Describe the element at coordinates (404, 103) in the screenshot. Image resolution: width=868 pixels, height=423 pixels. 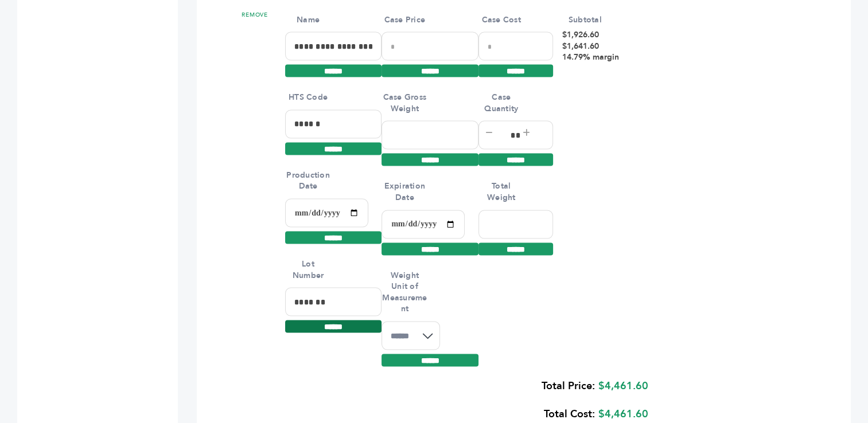
I see `label: Case Gross Weight` at that location.